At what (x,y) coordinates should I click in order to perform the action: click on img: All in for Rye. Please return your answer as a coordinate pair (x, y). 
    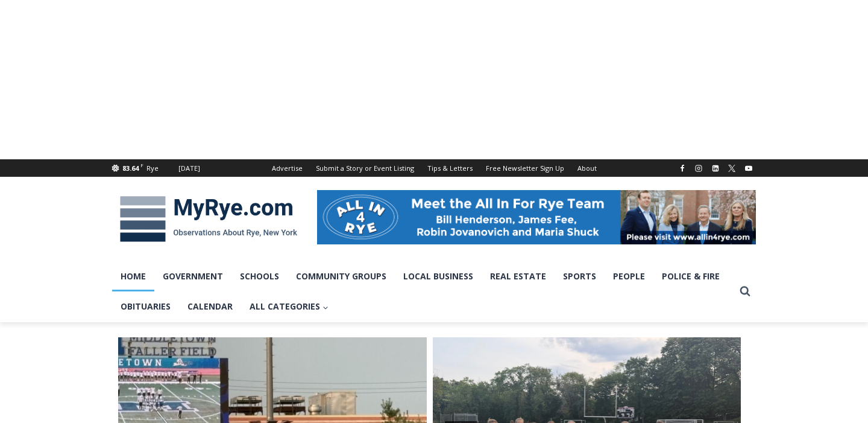
    Looking at the image, I should click on (537, 217).